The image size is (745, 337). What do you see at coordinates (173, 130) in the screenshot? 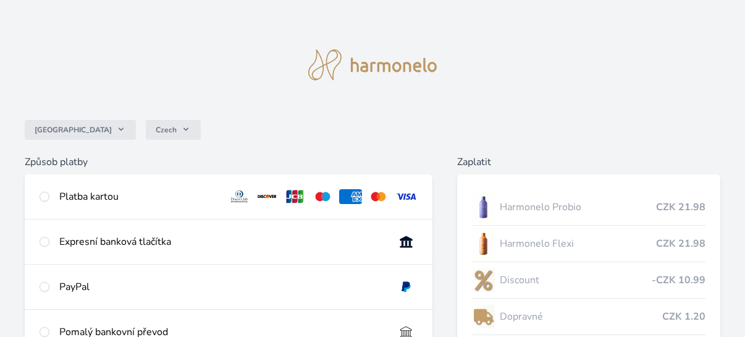
I see `button: Czech` at bounding box center [173, 130].